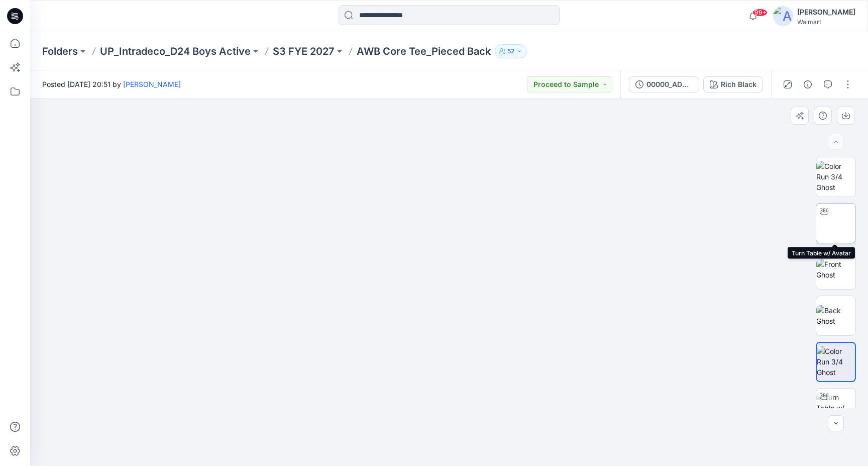 The width and height of the screenshot is (868, 466). I want to click on p: S3 FYE 2027, so click(303, 51).